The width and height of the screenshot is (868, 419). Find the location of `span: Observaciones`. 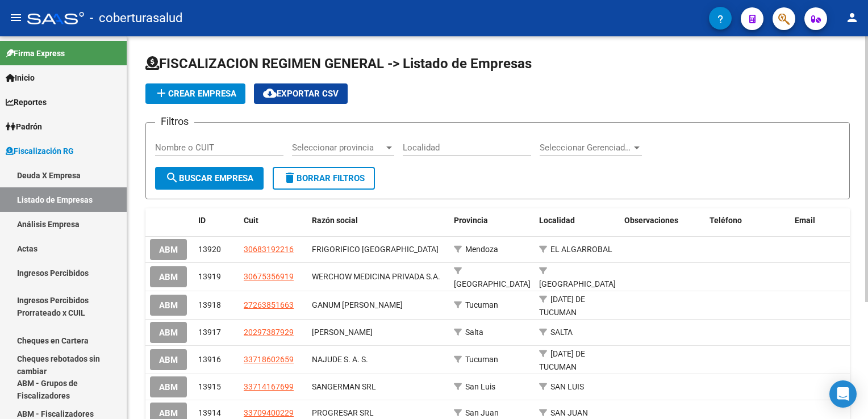

span: Observaciones is located at coordinates (651, 221).